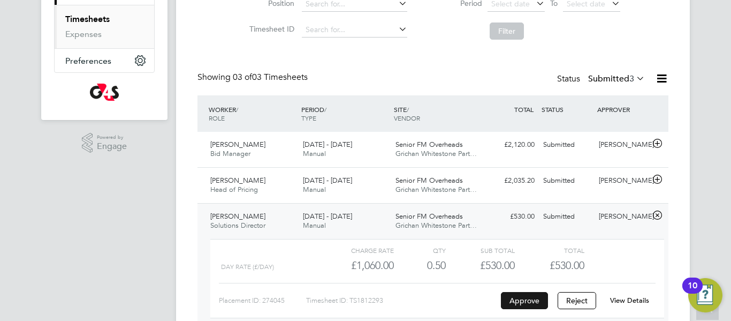 Image resolution: width=731 pixels, height=321 pixels. Describe the element at coordinates (420, 250) in the screenshot. I see `div: QTY` at that location.